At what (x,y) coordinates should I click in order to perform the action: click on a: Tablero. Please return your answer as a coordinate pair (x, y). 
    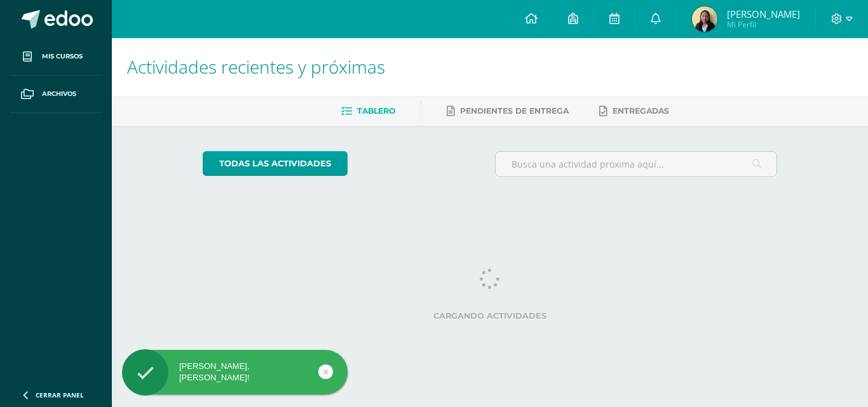
    Looking at the image, I should click on (368, 111).